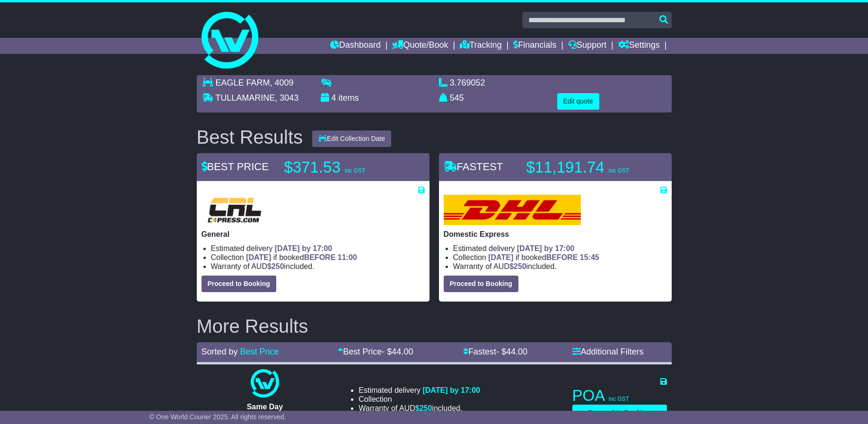  I want to click on a: Fastest- $44.00, so click(495, 352).